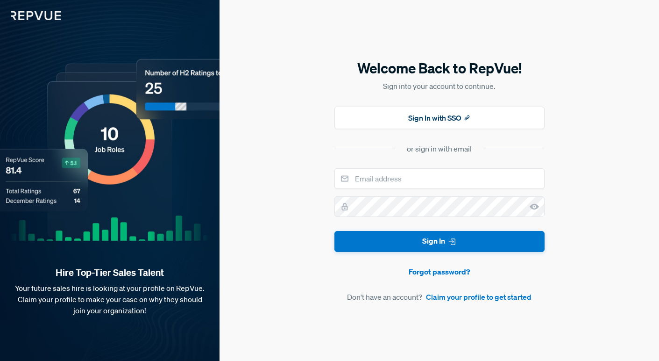 The image size is (659, 361). What do you see at coordinates (110, 272) in the screenshot?
I see `strong: Hire Top-Tier Sales Talent` at bounding box center [110, 272].